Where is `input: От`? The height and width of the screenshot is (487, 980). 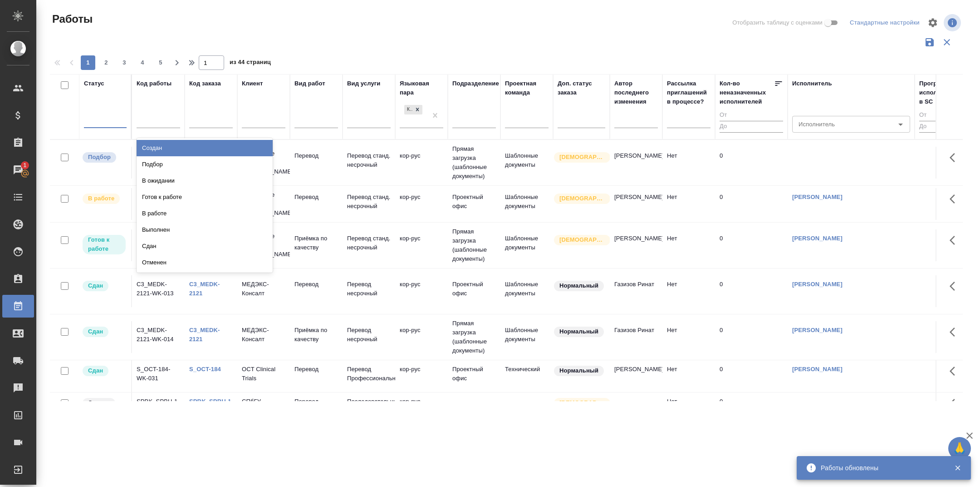
input: От is located at coordinates (940, 116).